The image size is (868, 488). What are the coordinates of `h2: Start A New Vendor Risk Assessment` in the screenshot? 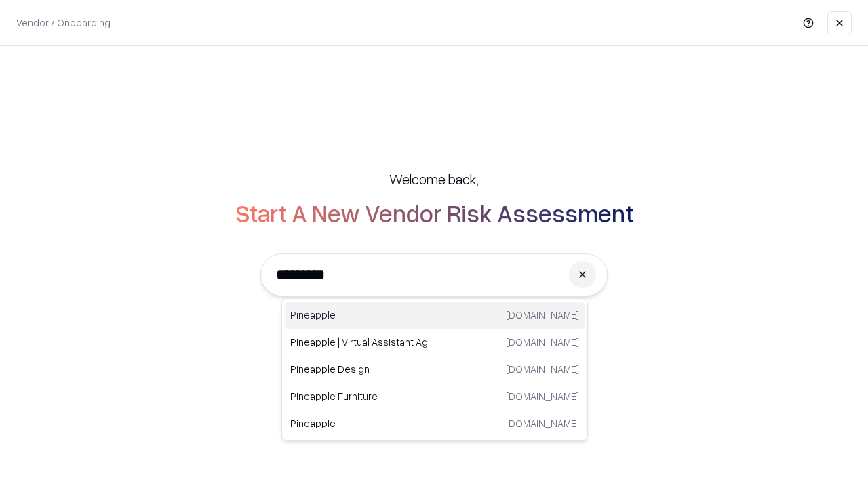 It's located at (434, 213).